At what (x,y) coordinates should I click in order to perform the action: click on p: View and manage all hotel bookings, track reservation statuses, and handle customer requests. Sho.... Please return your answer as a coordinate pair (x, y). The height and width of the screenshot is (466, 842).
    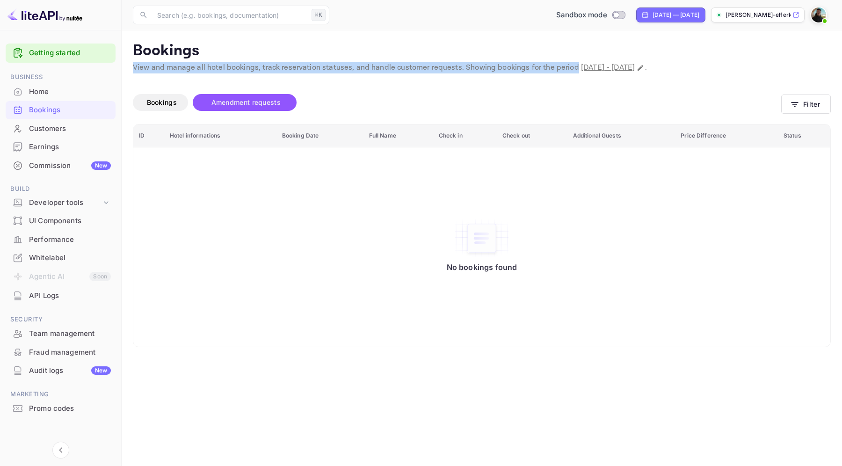
    Looking at the image, I should click on (482, 68).